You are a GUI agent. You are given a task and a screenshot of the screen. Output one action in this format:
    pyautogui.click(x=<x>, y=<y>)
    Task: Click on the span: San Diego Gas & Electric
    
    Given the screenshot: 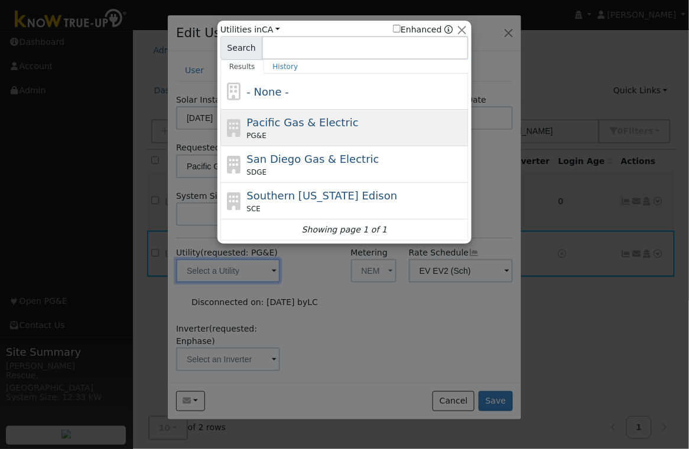 What is the action you would take?
    pyautogui.click(x=313, y=159)
    